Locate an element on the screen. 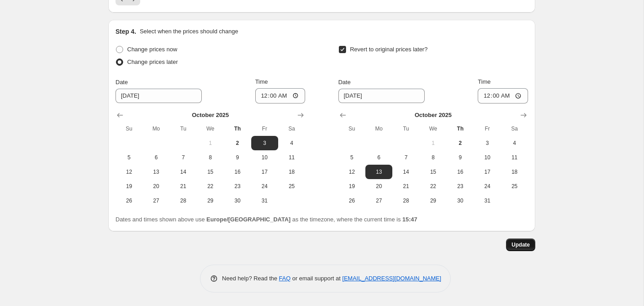  th: Monday is located at coordinates (156, 129).